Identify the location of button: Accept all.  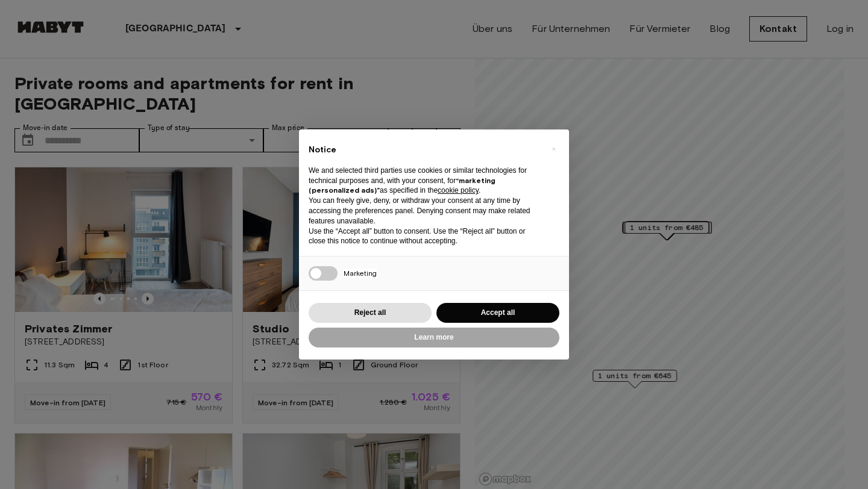
(498, 313).